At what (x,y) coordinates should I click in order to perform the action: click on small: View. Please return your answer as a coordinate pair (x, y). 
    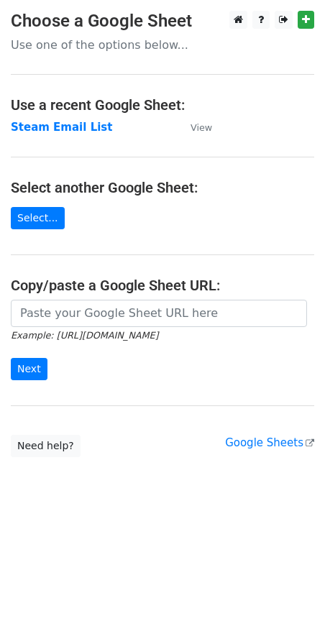
    Looking at the image, I should click on (202, 127).